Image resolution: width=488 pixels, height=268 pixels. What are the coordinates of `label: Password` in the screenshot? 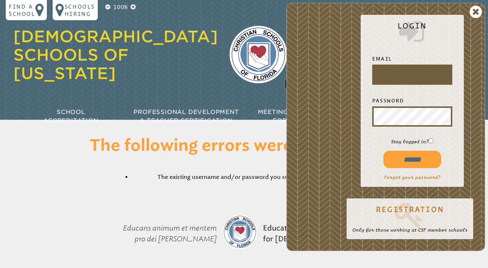 It's located at (412, 101).